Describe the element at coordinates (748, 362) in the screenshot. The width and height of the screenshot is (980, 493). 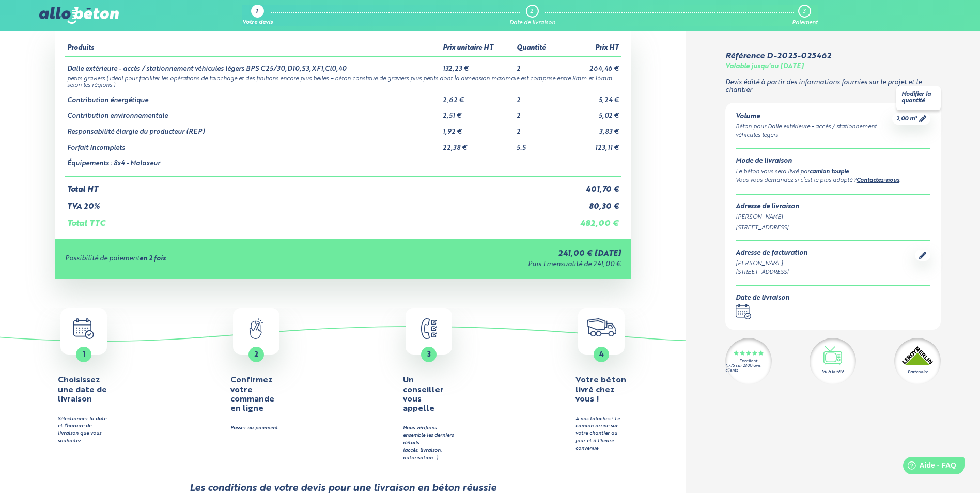
I see `div: Excellent` at that location.